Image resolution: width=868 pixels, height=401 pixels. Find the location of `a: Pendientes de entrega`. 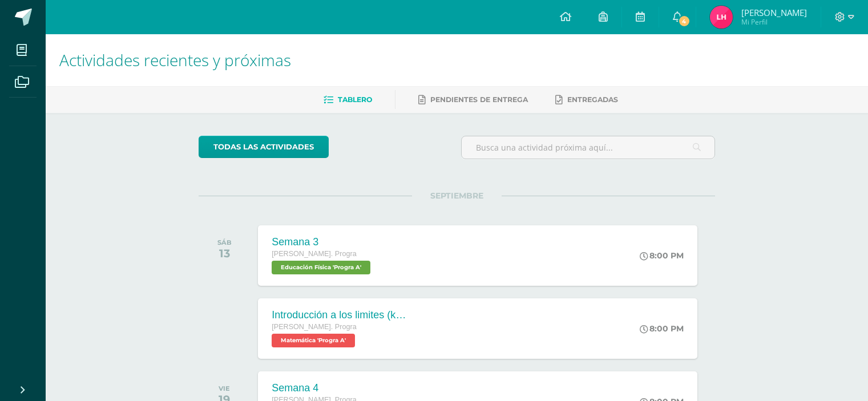

a: Pendientes de entrega is located at coordinates (473, 100).